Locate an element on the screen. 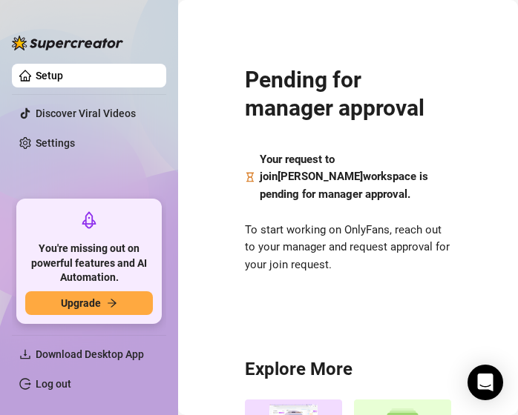 This screenshot has height=415, width=518. span: You're missing out on powerful features and AI Automation. is located at coordinates (89, 263).